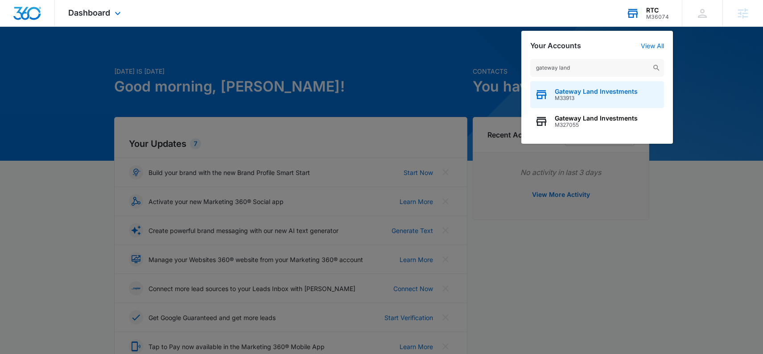 The image size is (763, 354). I want to click on span: Dashboard, so click(89, 12).